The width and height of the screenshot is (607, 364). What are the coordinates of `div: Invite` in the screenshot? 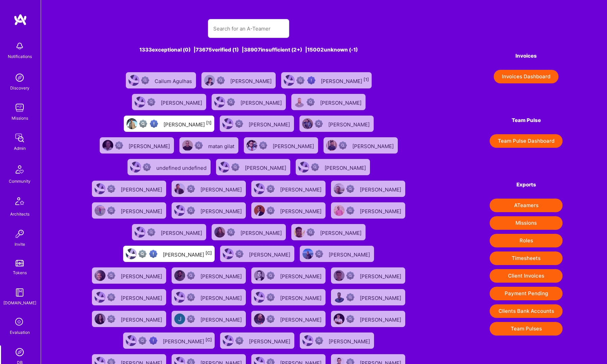 It's located at (19, 244).